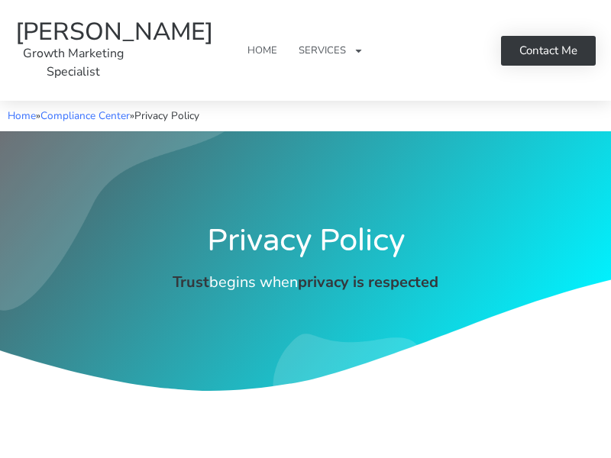  What do you see at coordinates (305, 50) in the screenshot?
I see `nav: Menu` at bounding box center [305, 50].